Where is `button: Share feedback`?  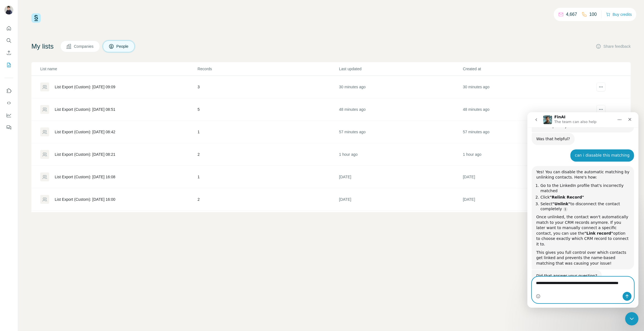 button: Share feedback is located at coordinates (613, 46).